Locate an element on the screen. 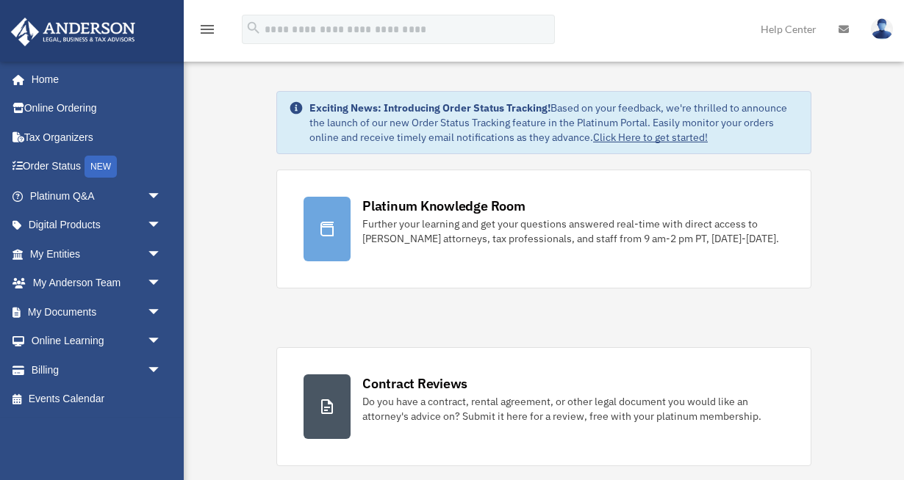  a: Billingarrow_drop_down is located at coordinates (97, 370).